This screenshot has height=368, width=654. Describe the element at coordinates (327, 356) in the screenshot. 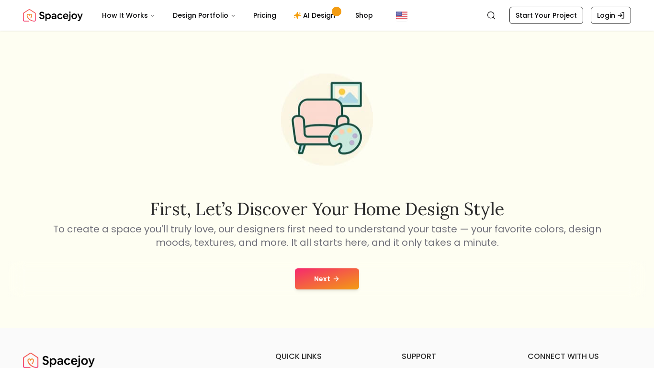

I see `h6: quick links` at that location.